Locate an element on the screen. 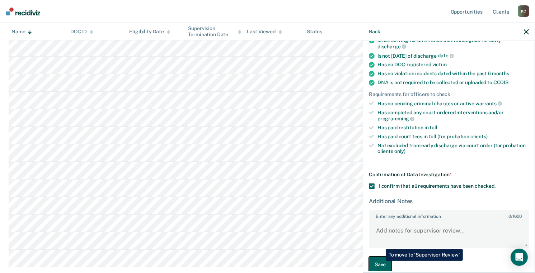 This screenshot has height=273, width=535. div: Has paid restitution in is located at coordinates (453, 128).